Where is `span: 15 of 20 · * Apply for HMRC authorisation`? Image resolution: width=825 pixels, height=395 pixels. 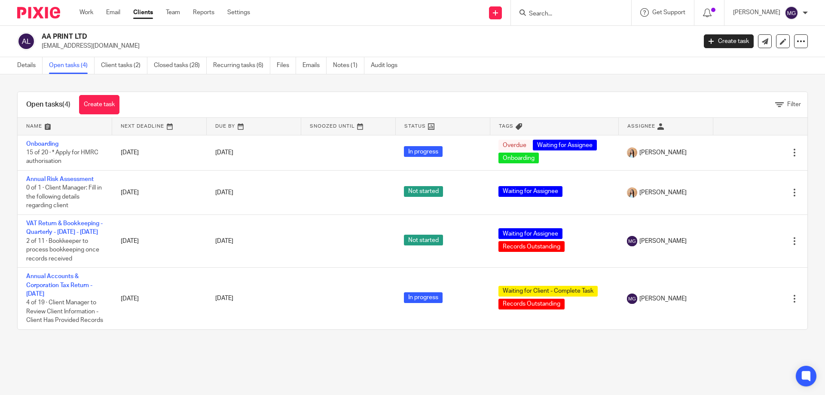 span: 15 of 20 · * Apply for HMRC authorisation is located at coordinates (62, 157).